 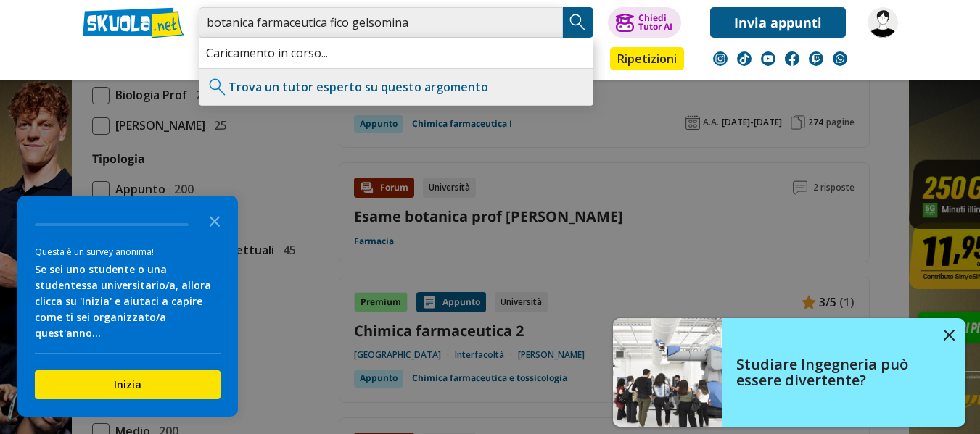 What do you see at coordinates (358, 87) in the screenshot?
I see `a: Trova un tutor esperto su questo argomento` at bounding box center [358, 87].